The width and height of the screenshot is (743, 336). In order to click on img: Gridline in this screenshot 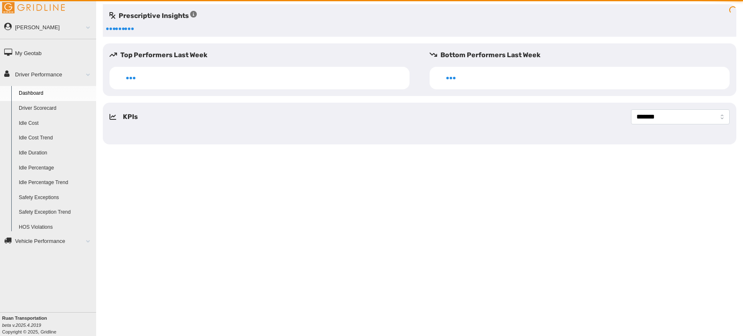, I will do `click(33, 8)`.